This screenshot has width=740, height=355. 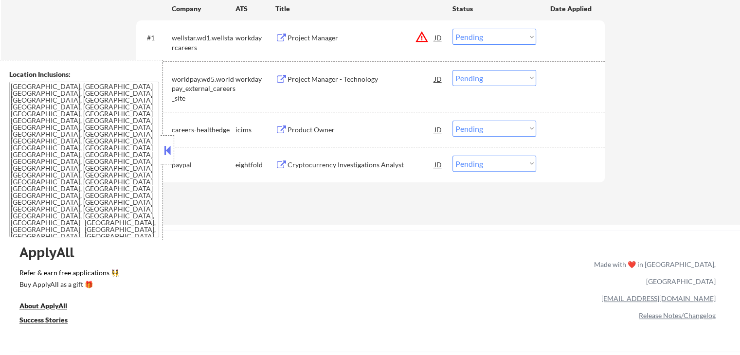 I want to click on div: ATS, so click(x=256, y=9).